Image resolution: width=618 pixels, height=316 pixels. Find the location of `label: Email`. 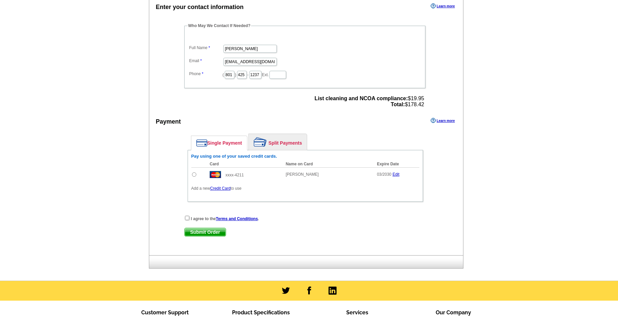

label: Email is located at coordinates (206, 61).